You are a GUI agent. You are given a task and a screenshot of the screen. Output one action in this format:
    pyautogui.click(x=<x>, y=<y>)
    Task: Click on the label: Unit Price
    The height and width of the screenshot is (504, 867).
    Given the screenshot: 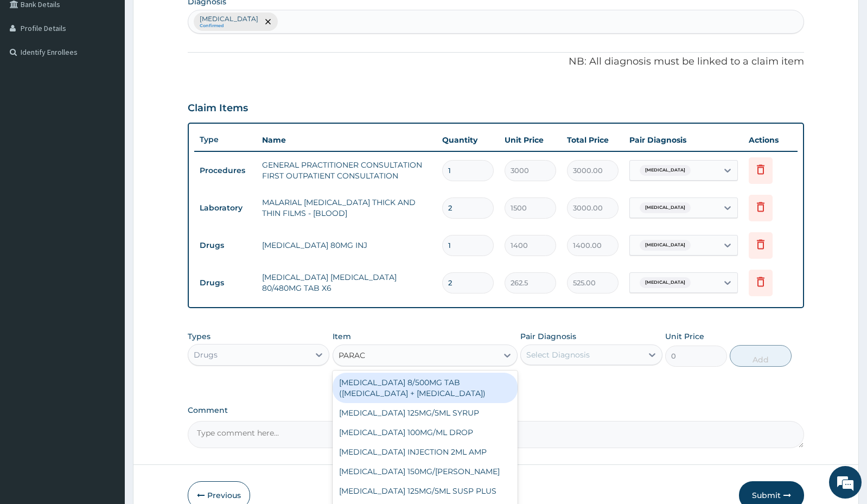 What is the action you would take?
    pyautogui.click(x=685, y=336)
    